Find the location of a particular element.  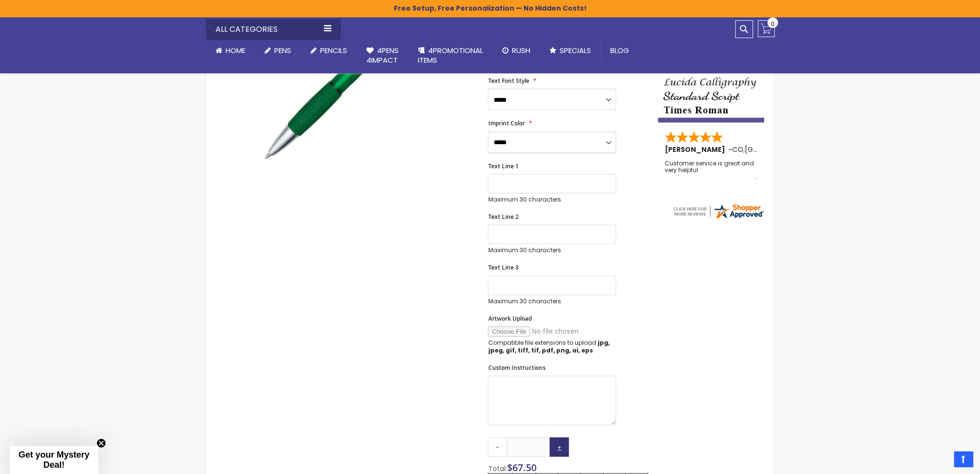

a: Top is located at coordinates (963, 459).